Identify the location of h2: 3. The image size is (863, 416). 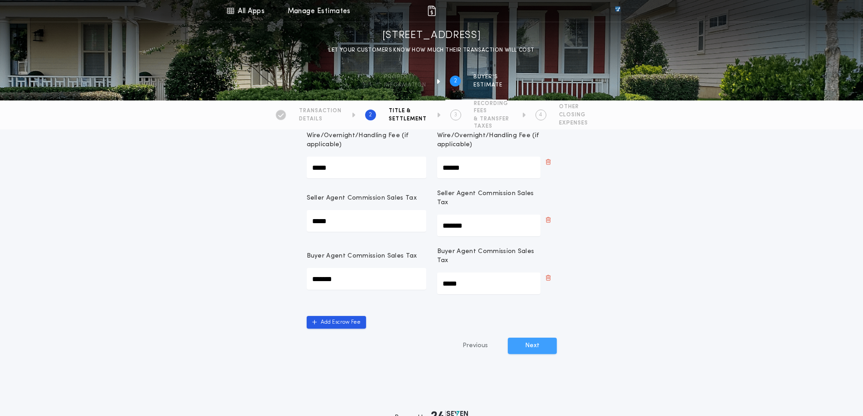
(455, 115).